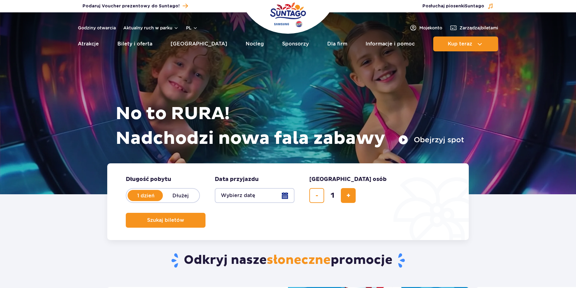 The image size is (576, 288). Describe the element at coordinates (146, 195) in the screenshot. I see `label: 1 dzień` at that location.